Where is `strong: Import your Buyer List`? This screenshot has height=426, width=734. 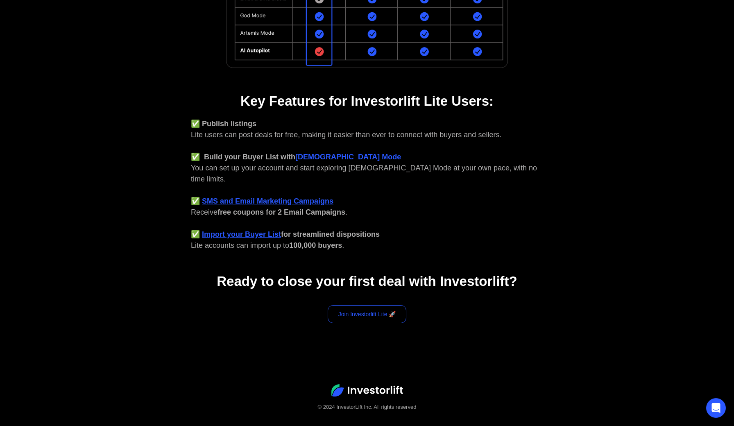 strong: Import your Buyer List is located at coordinates (241, 234).